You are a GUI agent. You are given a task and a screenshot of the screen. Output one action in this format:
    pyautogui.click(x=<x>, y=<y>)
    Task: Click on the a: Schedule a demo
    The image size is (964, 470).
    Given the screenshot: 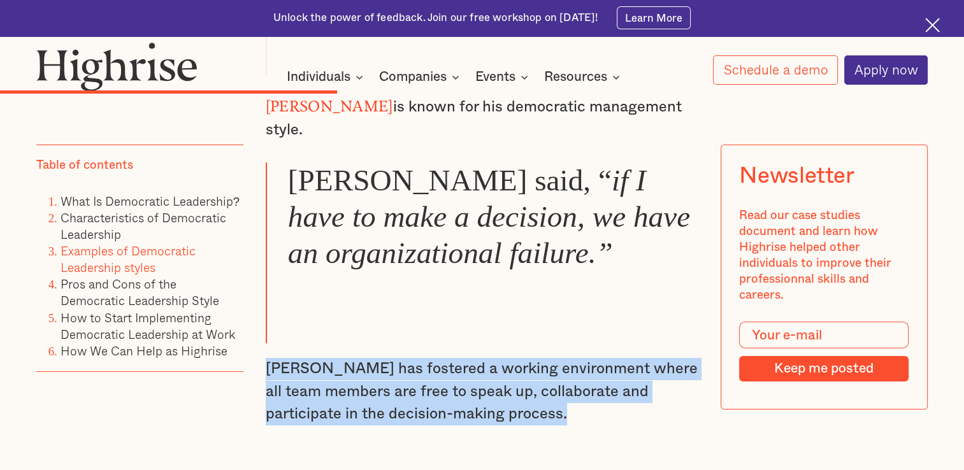 What is the action you would take?
    pyautogui.click(x=776, y=70)
    